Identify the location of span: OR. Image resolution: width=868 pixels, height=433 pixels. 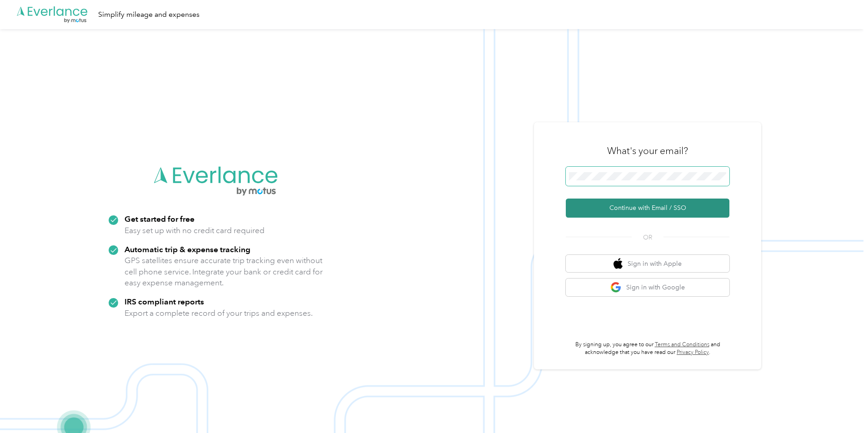
(647, 237).